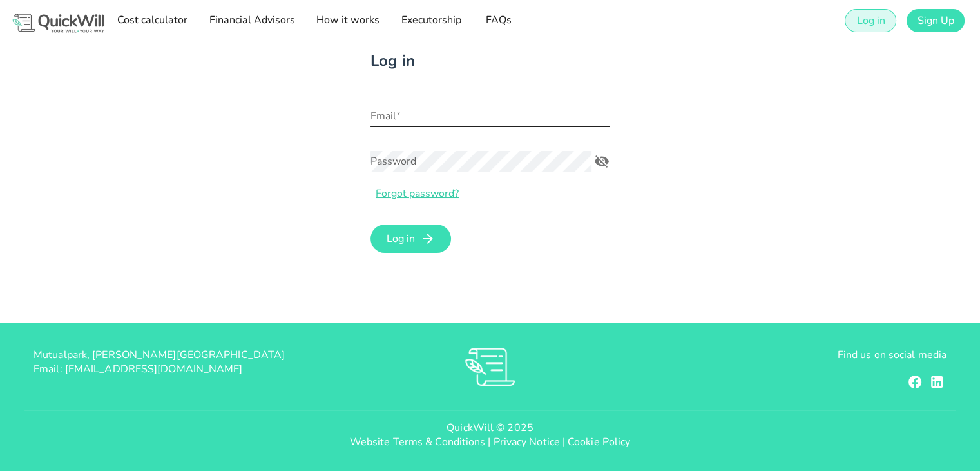 The image size is (980, 471). I want to click on span: Executorship, so click(430, 20).